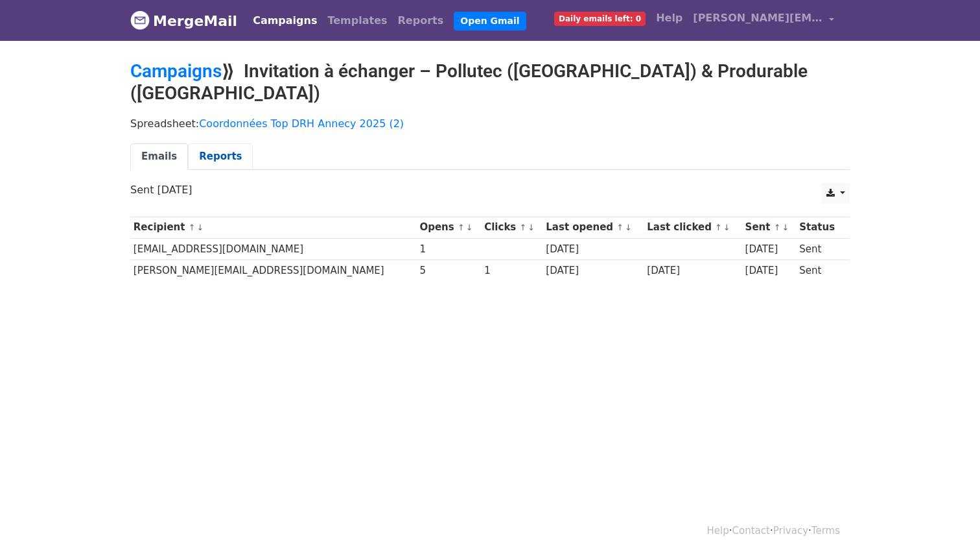  Describe the element at coordinates (791, 531) in the screenshot. I see `a: Privacy` at that location.